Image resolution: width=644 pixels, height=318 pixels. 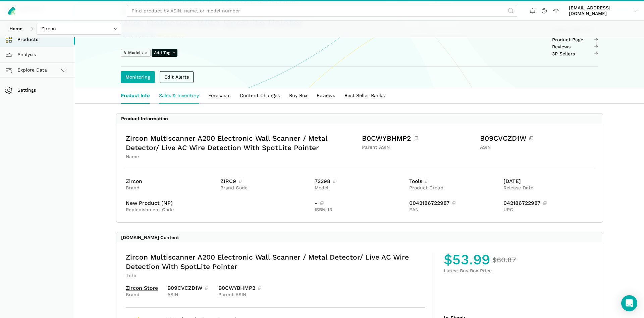 I want to click on div: Open Intercom Messenger, so click(x=629, y=303).